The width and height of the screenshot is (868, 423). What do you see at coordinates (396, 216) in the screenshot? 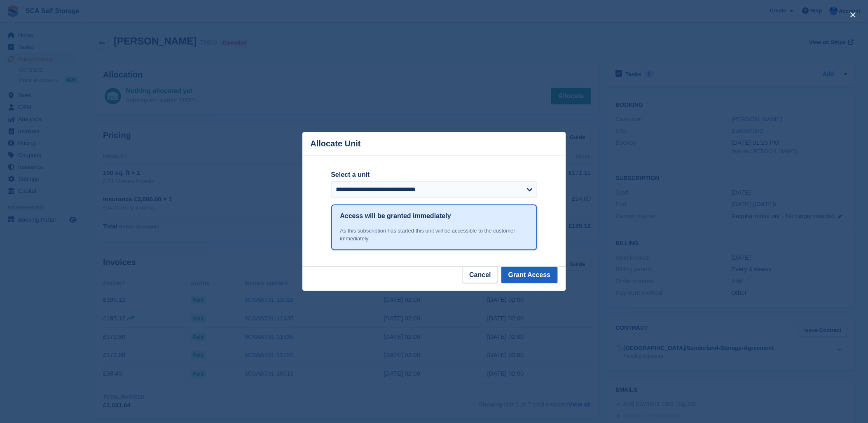
I see `h1: Access will be granted immediately` at bounding box center [396, 216].